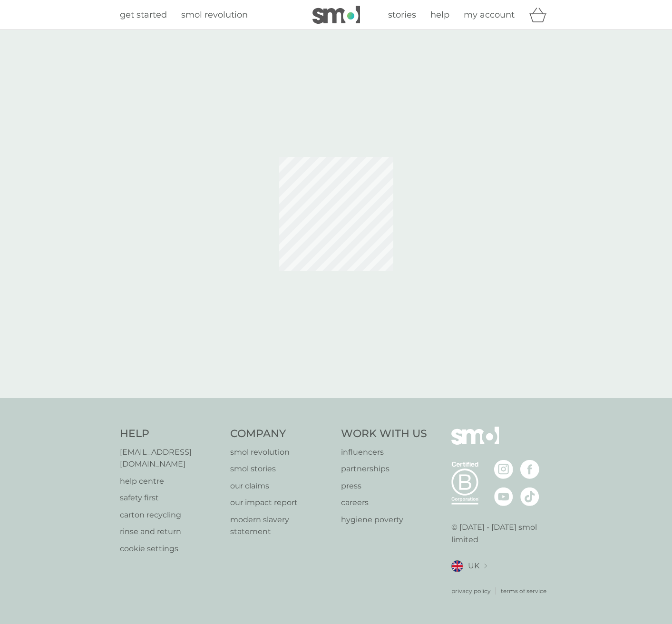  What do you see at coordinates (383, 520) in the screenshot?
I see `p: hygiene poverty` at bounding box center [383, 520].